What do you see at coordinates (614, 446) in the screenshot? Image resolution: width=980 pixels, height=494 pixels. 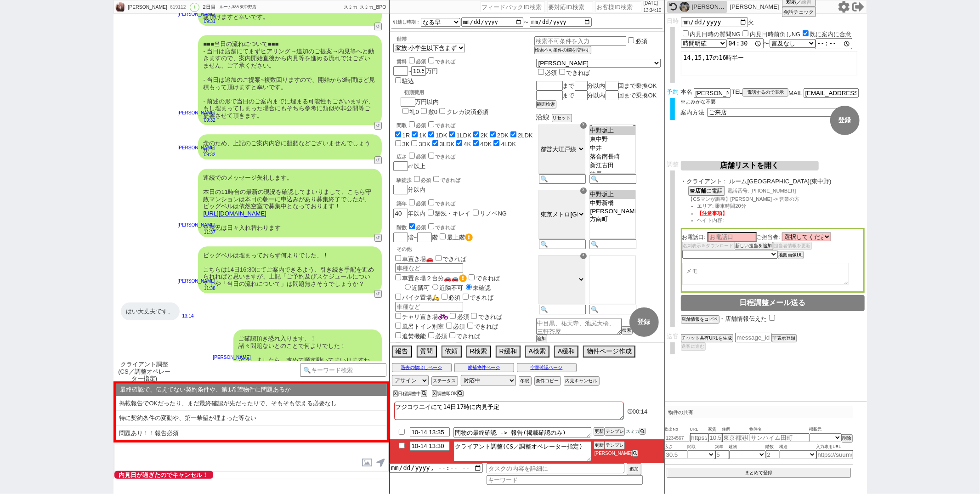 I see `button: テンプレ` at bounding box center [614, 446].